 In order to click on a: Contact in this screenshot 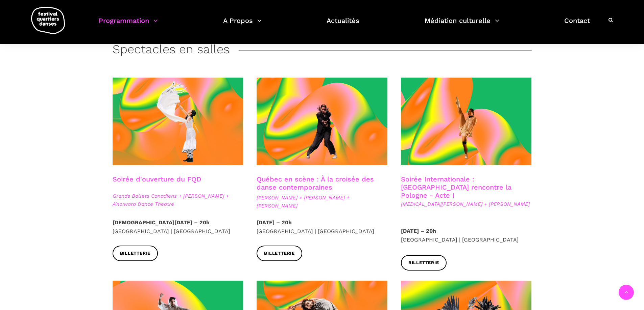, I will do `click(577, 25)`.